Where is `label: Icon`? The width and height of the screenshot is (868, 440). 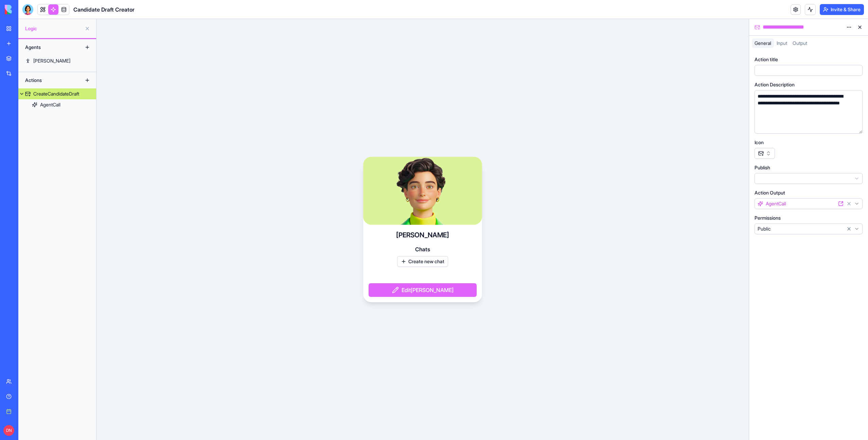
label: Icon is located at coordinates (758, 142).